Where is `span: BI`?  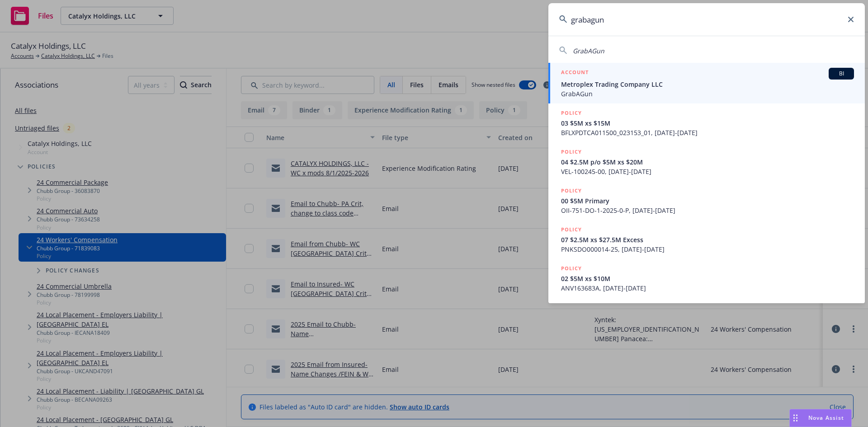 span: BI is located at coordinates (842, 73).